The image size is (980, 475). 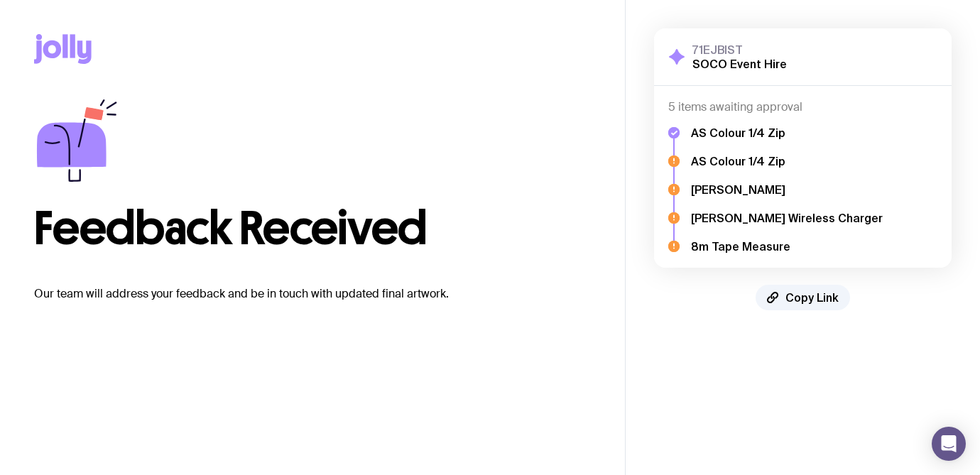 What do you see at coordinates (739, 64) in the screenshot?
I see `h2: SOCO Event Hire` at bounding box center [739, 64].